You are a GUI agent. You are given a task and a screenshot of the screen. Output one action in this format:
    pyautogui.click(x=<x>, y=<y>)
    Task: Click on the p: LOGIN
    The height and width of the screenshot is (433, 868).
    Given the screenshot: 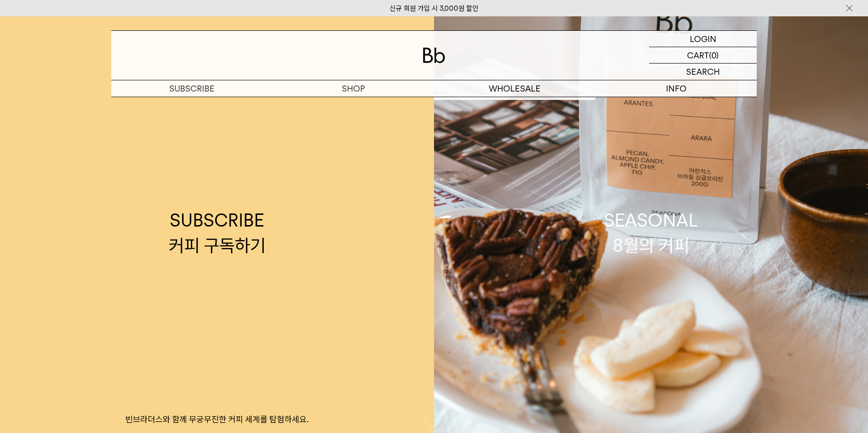 What is the action you would take?
    pyautogui.click(x=703, y=39)
    